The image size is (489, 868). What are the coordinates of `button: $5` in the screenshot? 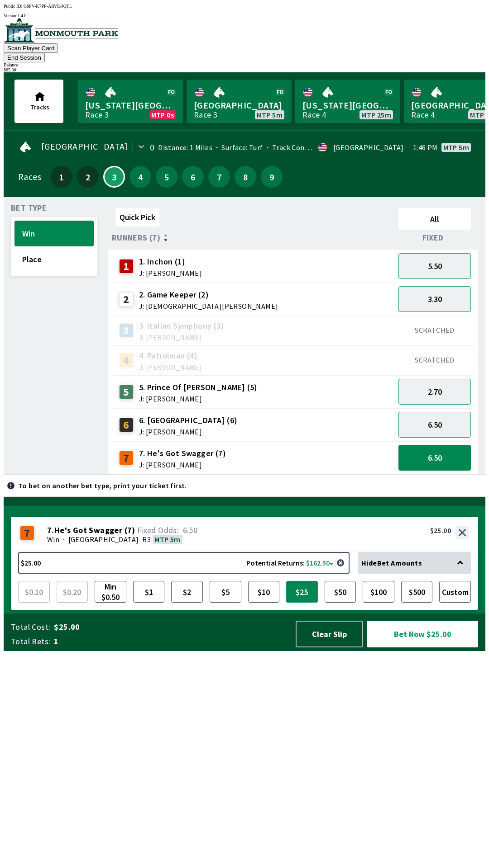 It's located at (225, 591).